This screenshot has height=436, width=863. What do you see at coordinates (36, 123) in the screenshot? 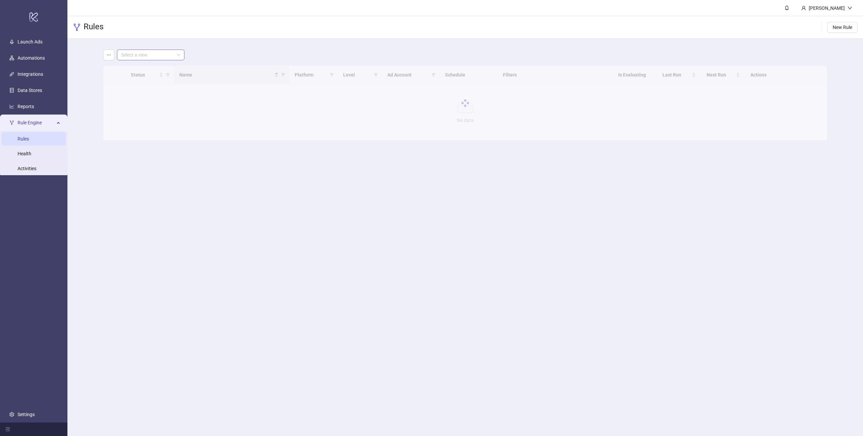
I see `span: Rule Engine` at bounding box center [36, 123].